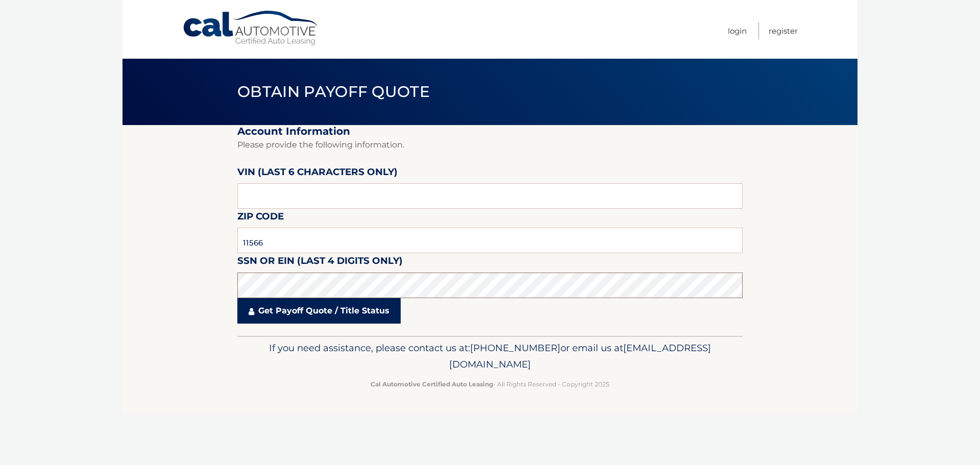 This screenshot has width=980, height=465. Describe the element at coordinates (490, 145) in the screenshot. I see `p: Please provide the following information.` at that location.